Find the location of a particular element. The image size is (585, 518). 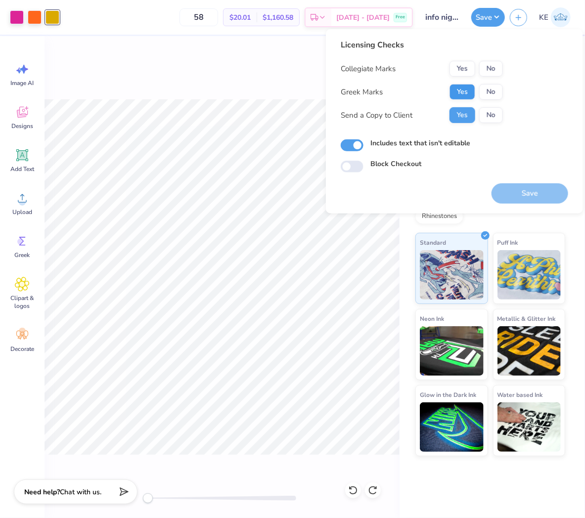

span: Upload is located at coordinates (22, 212).